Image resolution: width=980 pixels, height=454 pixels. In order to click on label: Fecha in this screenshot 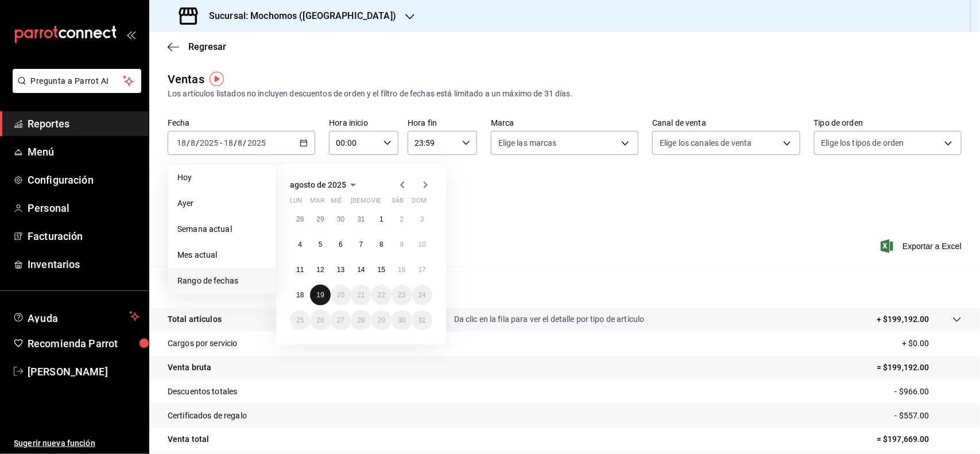, I will do `click(241, 123)`.